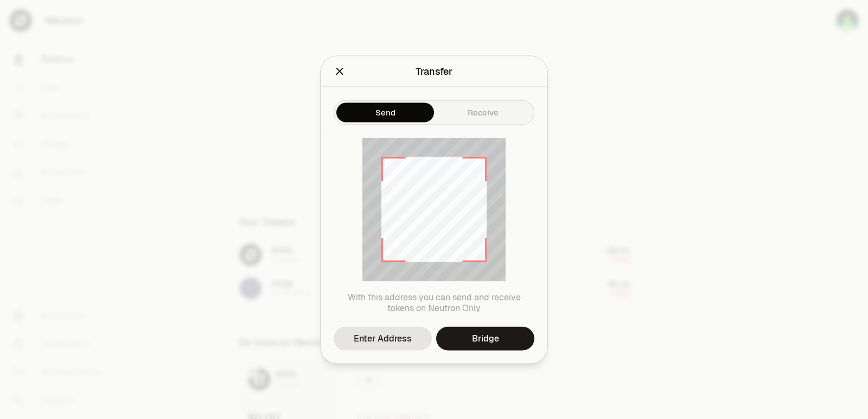 This screenshot has width=868, height=419. What do you see at coordinates (382, 338) in the screenshot?
I see `button: Enter Address` at bounding box center [382, 338].